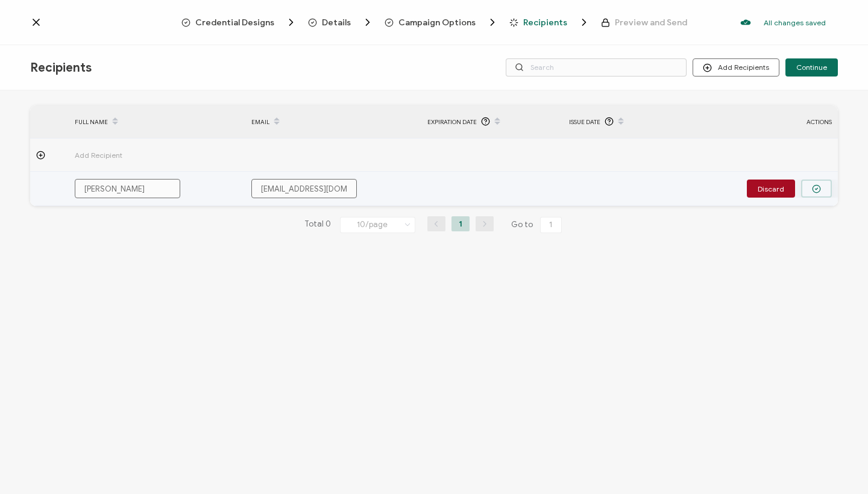 This screenshot has width=868, height=494. I want to click on p: All changes saved, so click(794, 22).